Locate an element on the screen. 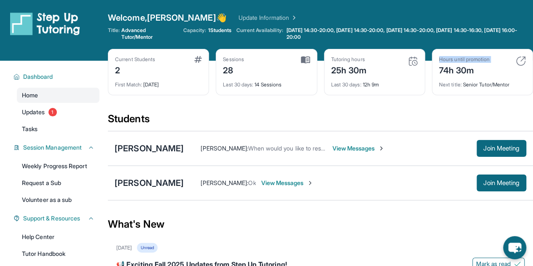 The image size is (533, 266). img: Chevron Right is located at coordinates (293, 18).